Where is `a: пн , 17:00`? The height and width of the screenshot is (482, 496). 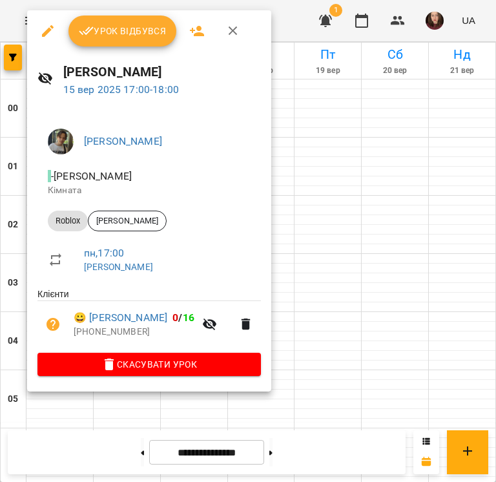 a: пн , 17:00 is located at coordinates (104, 253).